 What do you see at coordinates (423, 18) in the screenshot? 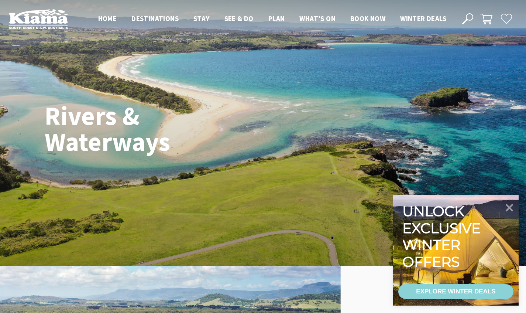
I see `span: Winter Deals` at bounding box center [423, 18].